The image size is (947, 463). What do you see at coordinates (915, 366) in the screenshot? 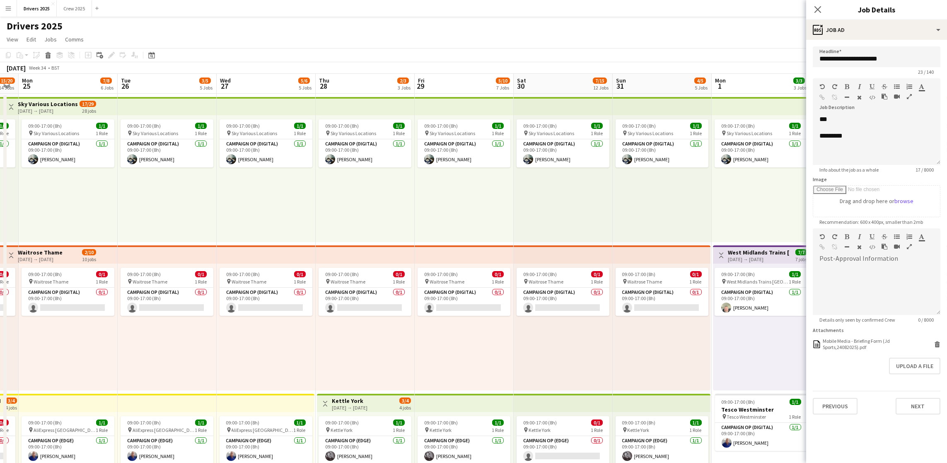
I see `button: Upload a file` at bounding box center [915, 366].